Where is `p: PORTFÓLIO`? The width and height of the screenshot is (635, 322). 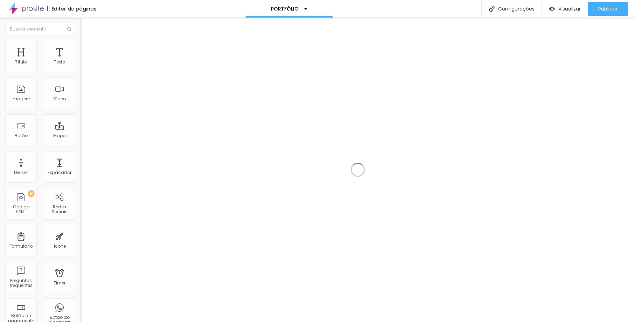
p: PORTFÓLIO is located at coordinates (285, 9).